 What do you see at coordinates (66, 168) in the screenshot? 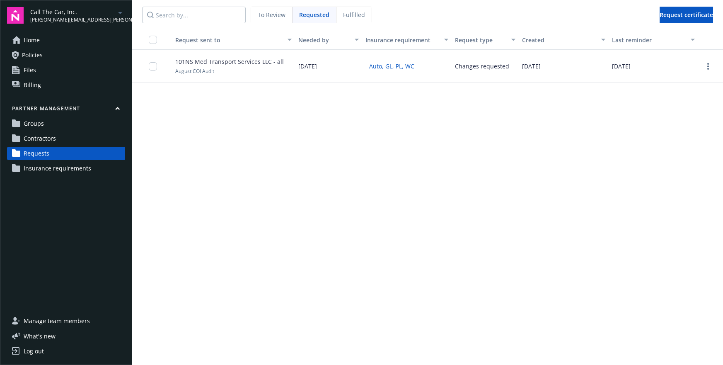
I see `a: Insurance requirements` at bounding box center [66, 168].